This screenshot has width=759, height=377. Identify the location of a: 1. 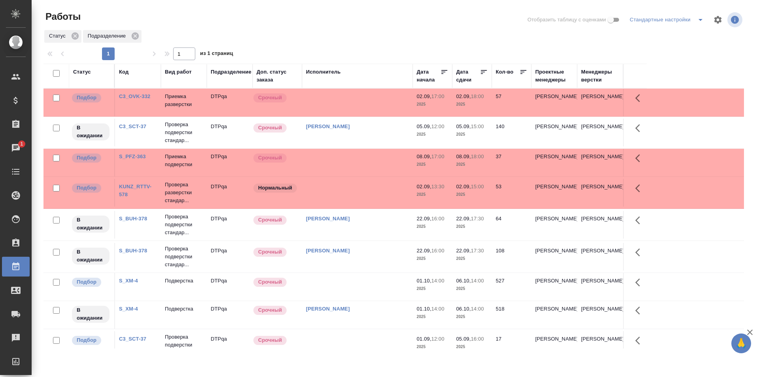
(16, 148).